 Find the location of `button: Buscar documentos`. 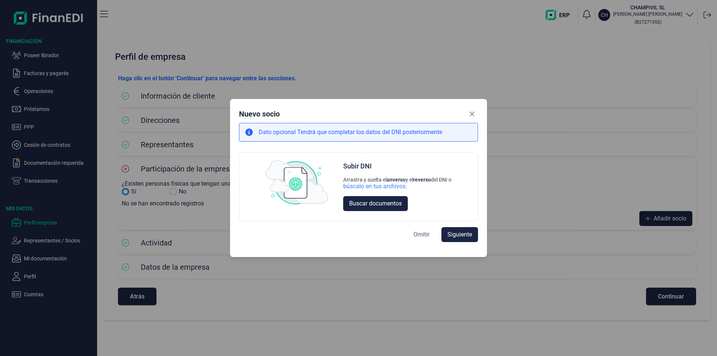

button: Buscar documentos is located at coordinates (375, 203).